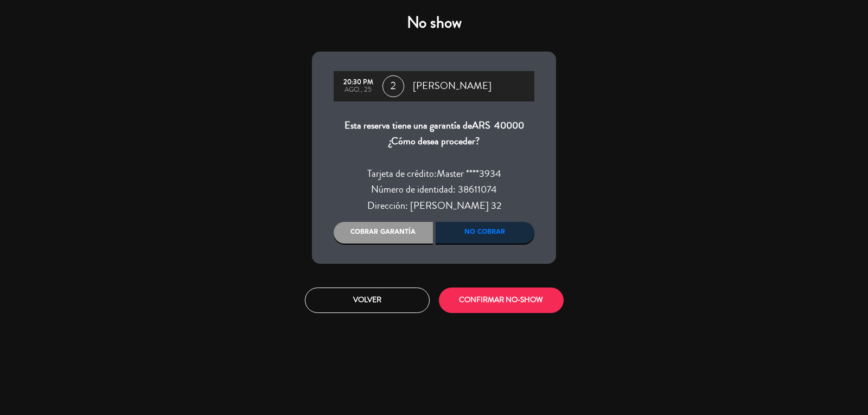  What do you see at coordinates (434, 133) in the screenshot?
I see `div: Esta reserva tiene una garantía de ¿Cómo desea proceder?` at bounding box center [434, 133].